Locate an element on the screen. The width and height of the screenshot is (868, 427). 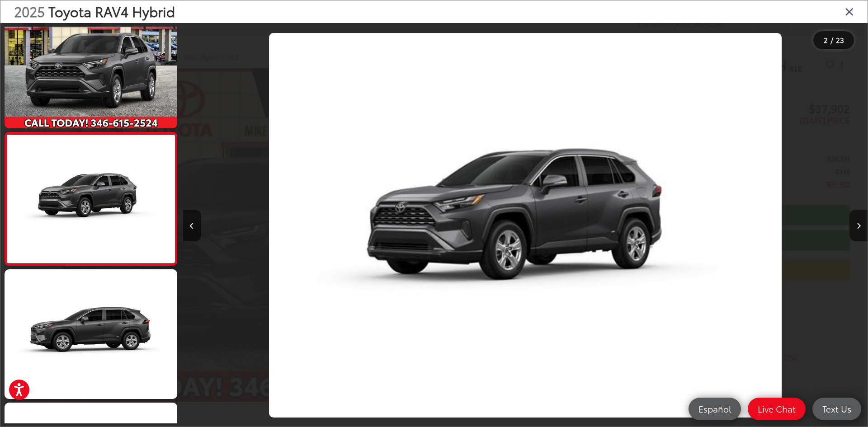
span: Español is located at coordinates (715, 409).